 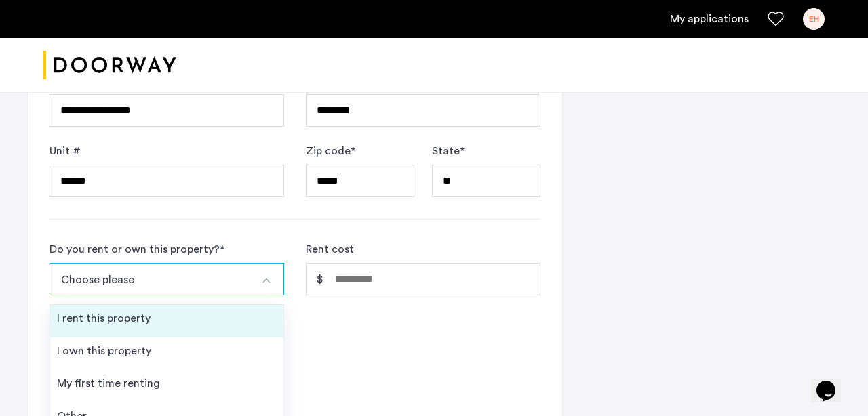 I want to click on div: I own this property, so click(x=104, y=351).